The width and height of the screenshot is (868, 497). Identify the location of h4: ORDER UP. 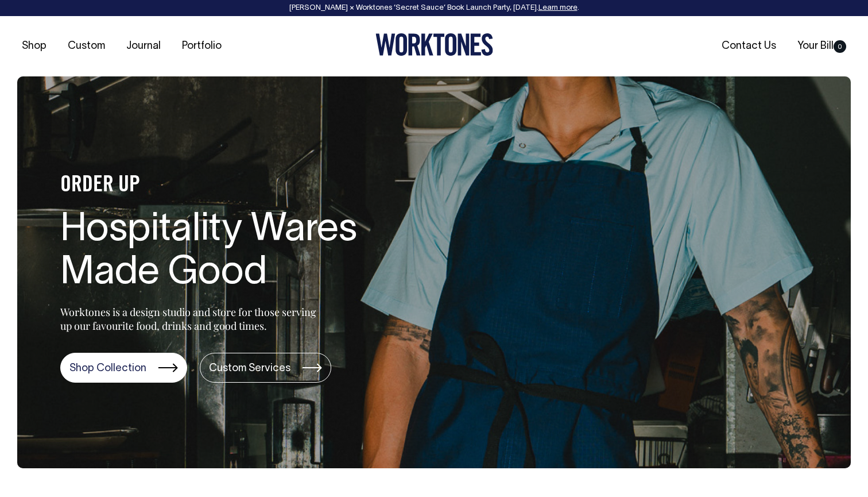
(244, 185).